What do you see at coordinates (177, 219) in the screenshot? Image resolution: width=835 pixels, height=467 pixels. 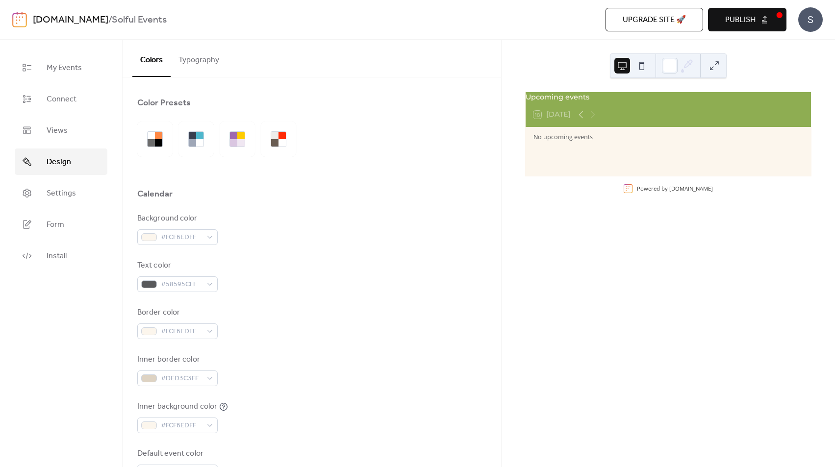 I see `div: Background color` at bounding box center [177, 219].